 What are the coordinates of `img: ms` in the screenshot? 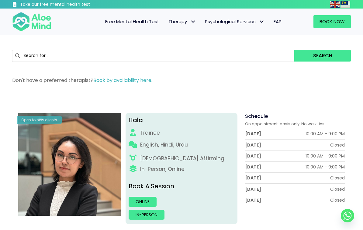 It's located at (346, 4).